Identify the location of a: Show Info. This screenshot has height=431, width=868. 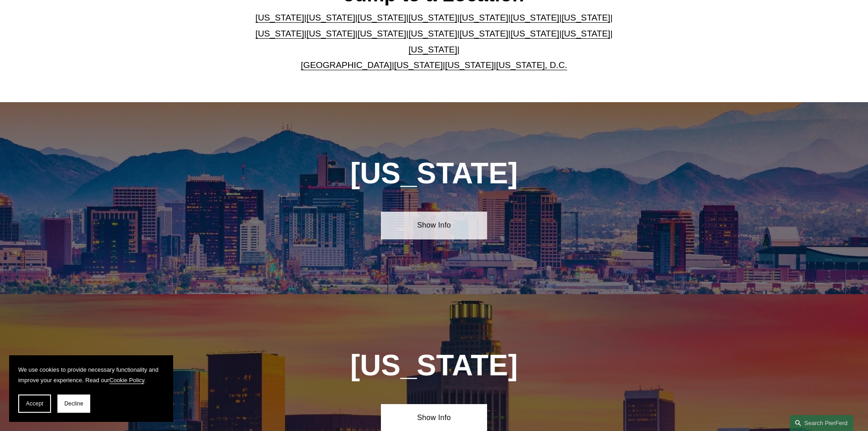
(434, 226).